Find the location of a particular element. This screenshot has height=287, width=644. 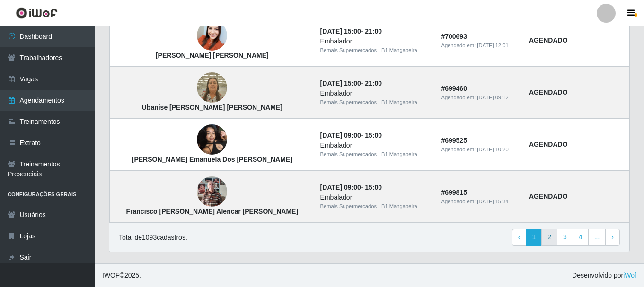

nav: pagination is located at coordinates (566, 237).